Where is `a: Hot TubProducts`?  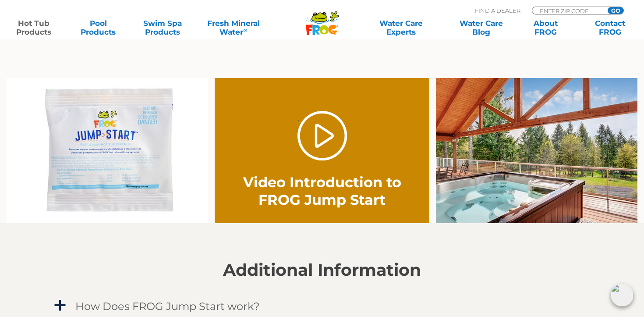
a: Hot TubProducts is located at coordinates (34, 27).